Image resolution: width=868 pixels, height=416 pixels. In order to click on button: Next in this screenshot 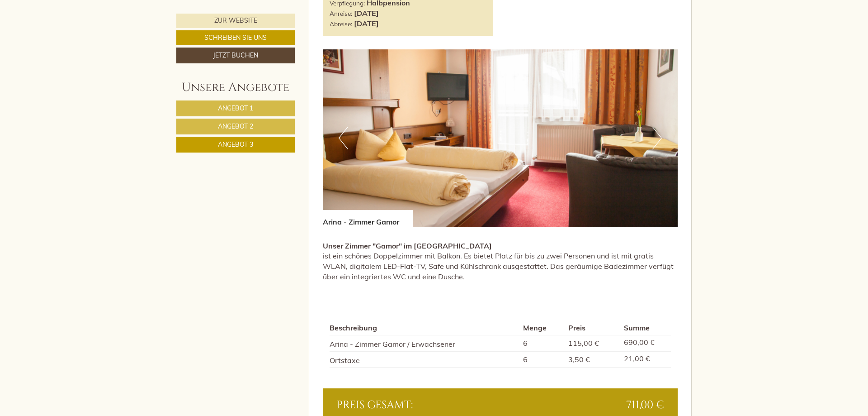, I will do `click(657, 138)`.